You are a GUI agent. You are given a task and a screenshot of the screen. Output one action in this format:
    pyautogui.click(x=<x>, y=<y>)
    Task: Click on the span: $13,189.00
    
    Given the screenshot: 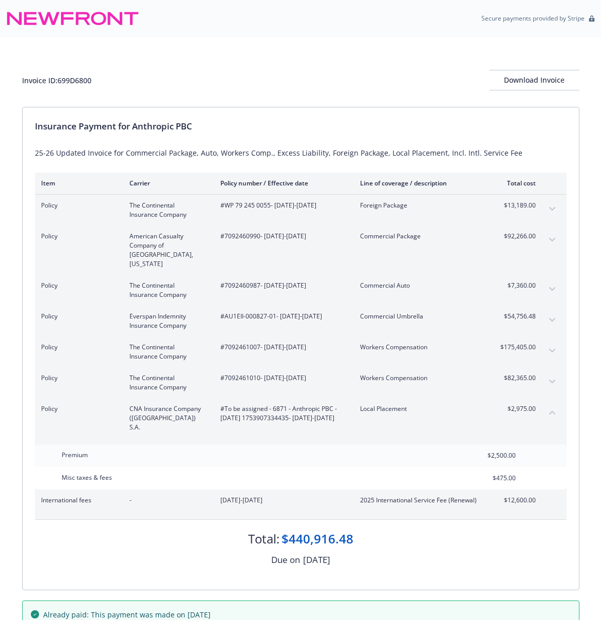 What is the action you would take?
    pyautogui.click(x=516, y=205)
    